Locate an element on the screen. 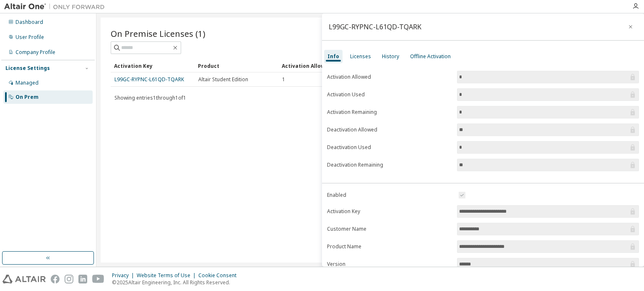  div: Managed is located at coordinates (26, 83).